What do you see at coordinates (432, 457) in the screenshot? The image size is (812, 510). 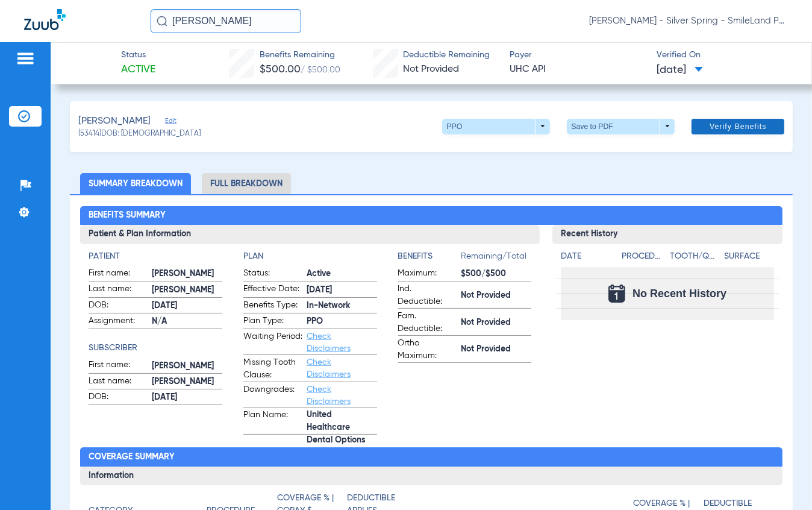 I see `h2: Coverage Summary` at bounding box center [432, 457].